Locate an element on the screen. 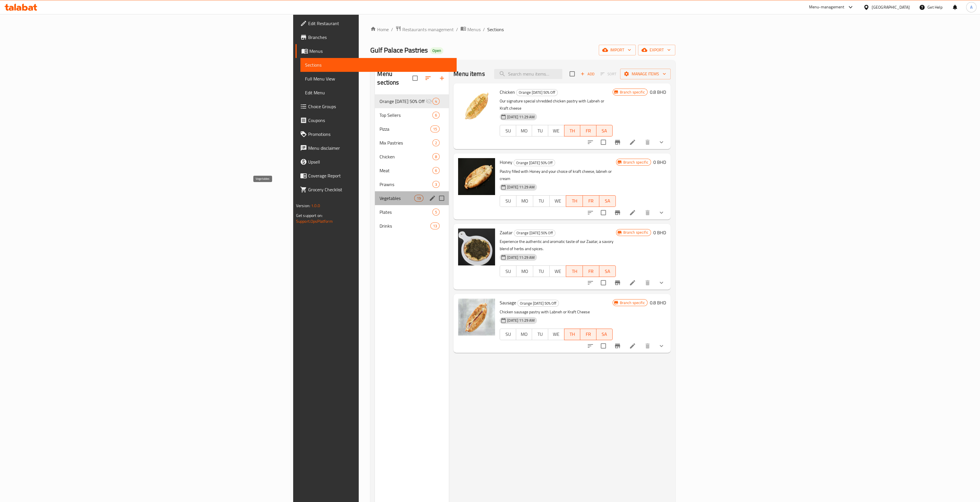 The image size is (980, 502). img: Chicken is located at coordinates (477, 106).